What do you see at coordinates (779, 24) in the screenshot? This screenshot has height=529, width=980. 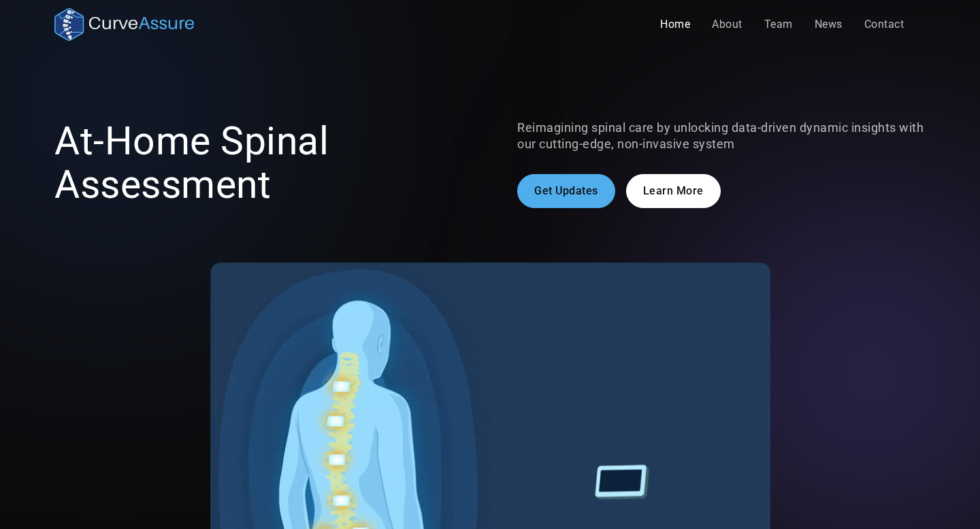 I see `a: Team` at bounding box center [779, 24].